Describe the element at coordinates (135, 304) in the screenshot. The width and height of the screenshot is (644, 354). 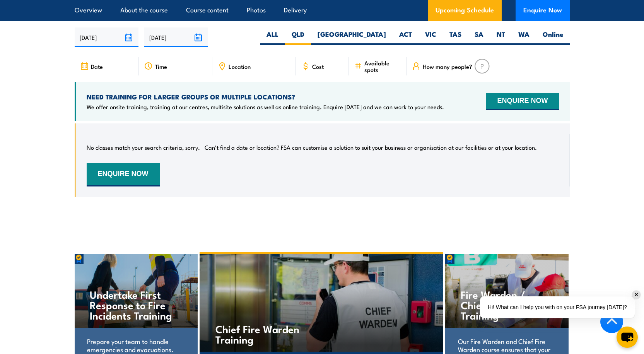
I see `h4: Undertake First Response to Fire Incidents Training` at that location.